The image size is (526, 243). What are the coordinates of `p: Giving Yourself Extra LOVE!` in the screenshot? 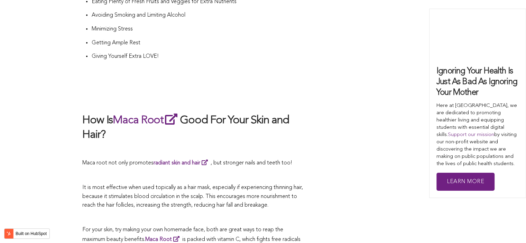 It's located at (199, 57).